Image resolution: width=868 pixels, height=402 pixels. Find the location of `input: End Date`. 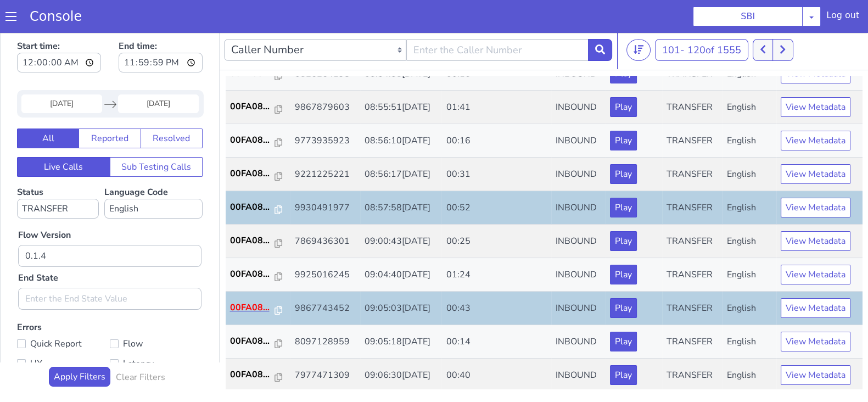

input: End Date is located at coordinates (158, 74).